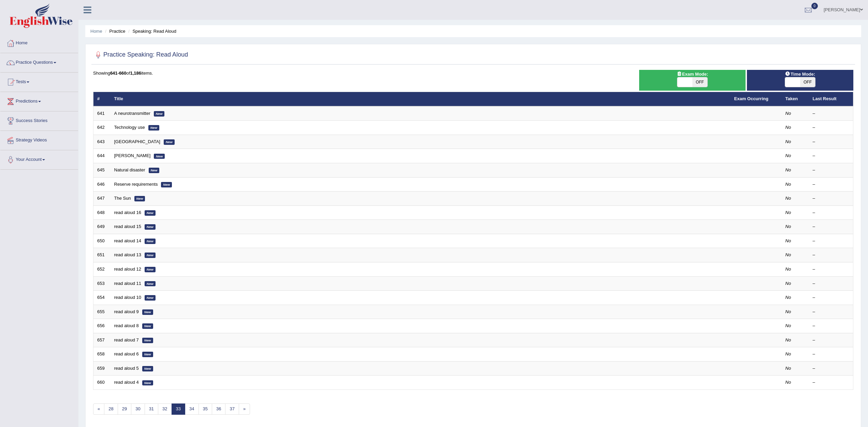 This screenshot has width=868, height=427. I want to click on td: 641, so click(102, 113).